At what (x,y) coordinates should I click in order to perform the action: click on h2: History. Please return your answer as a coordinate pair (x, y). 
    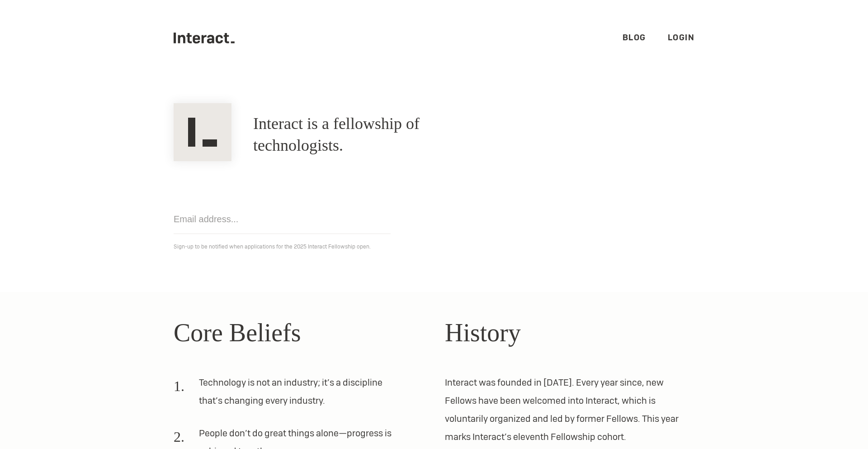
    Looking at the image, I should click on (570, 333).